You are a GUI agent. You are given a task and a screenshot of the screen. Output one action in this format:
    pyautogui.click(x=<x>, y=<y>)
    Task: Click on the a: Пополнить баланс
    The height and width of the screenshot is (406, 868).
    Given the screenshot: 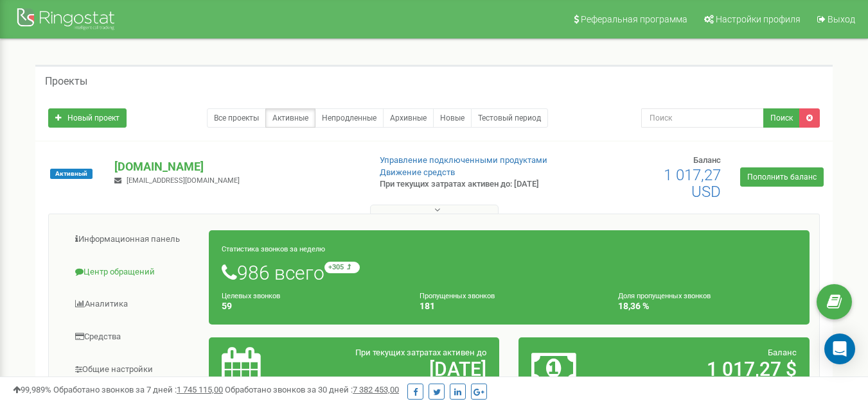 What is the action you would take?
    pyautogui.click(x=781, y=177)
    